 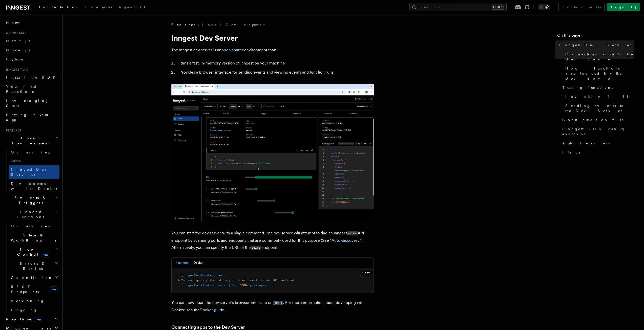 I want to click on span: Flow Control, so click(x=32, y=251).